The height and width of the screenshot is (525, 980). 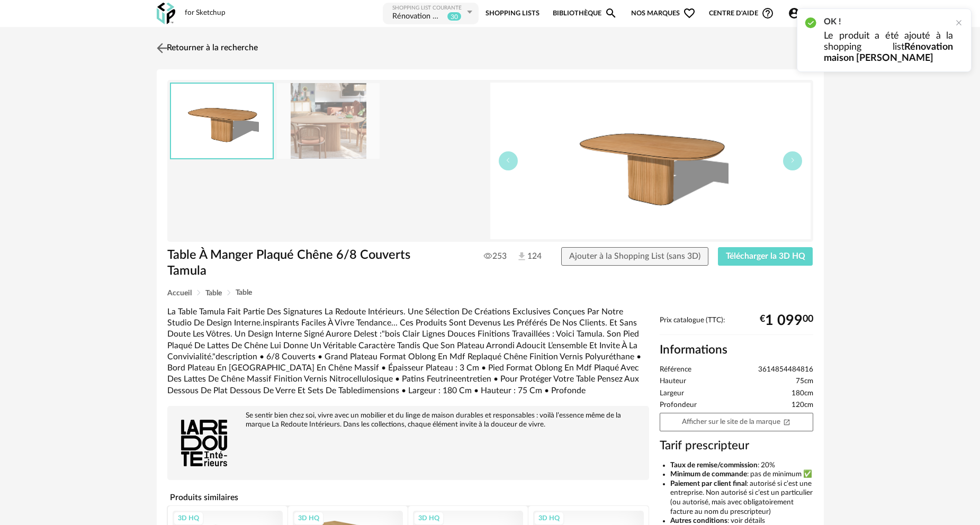 What do you see at coordinates (521, 256) in the screenshot?
I see `img: Téléchargements` at bounding box center [521, 256].